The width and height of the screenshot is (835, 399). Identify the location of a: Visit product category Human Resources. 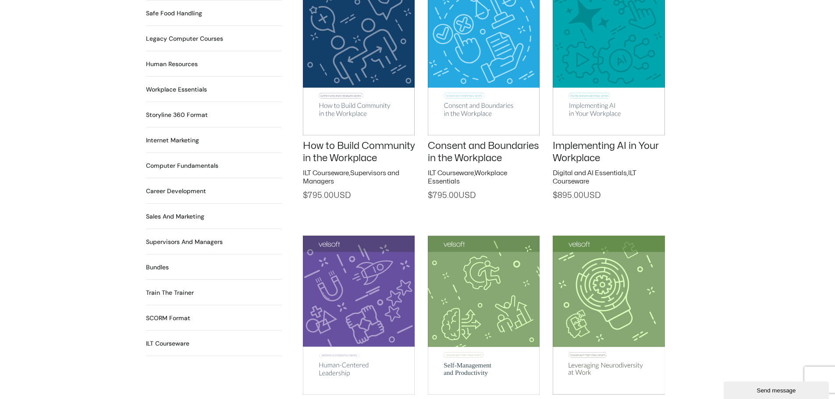
(172, 64).